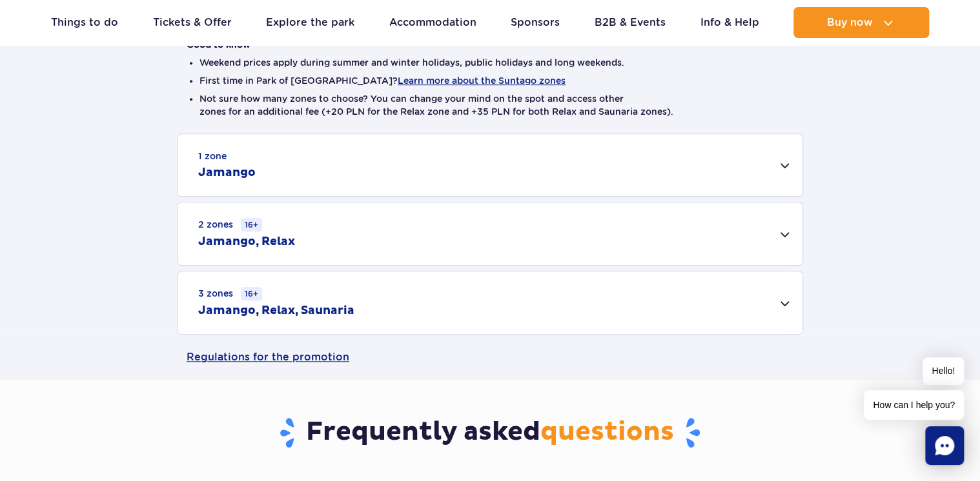 The width and height of the screenshot is (980, 481). Describe the element at coordinates (607, 432) in the screenshot. I see `span: questions` at that location.